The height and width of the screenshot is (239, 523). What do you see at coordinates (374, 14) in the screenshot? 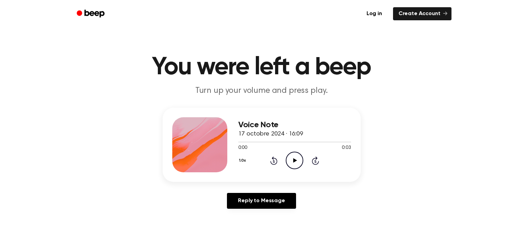
I see `a: Log in` at bounding box center [374, 14].